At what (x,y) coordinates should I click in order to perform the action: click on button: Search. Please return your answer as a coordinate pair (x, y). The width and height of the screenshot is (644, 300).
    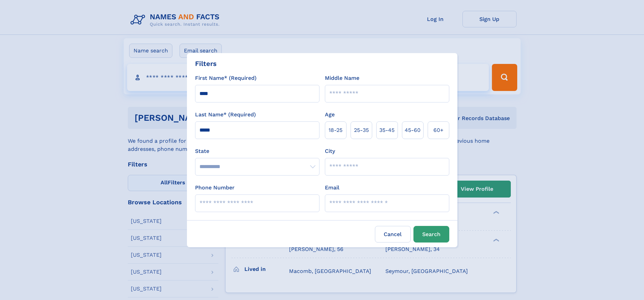
    Looking at the image, I should click on (431, 234).